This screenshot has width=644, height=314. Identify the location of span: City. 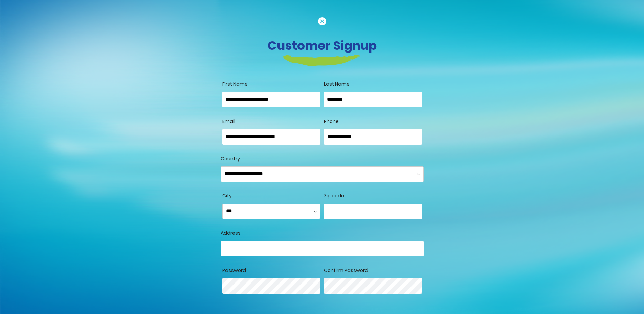
(227, 196).